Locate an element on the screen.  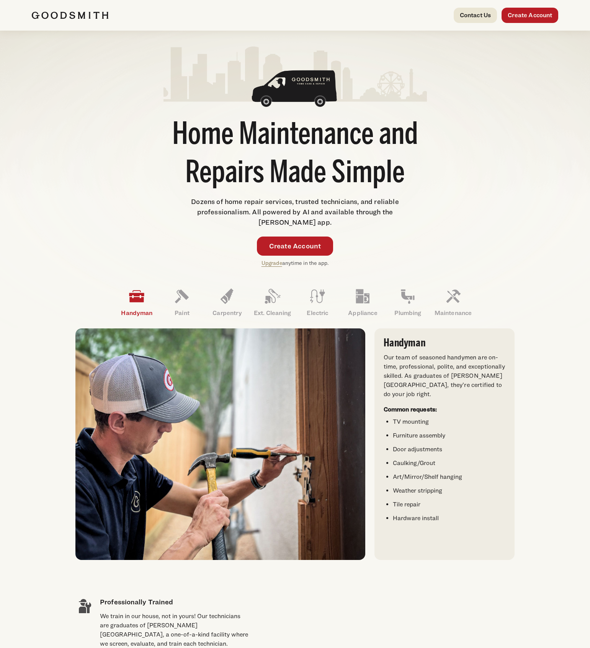
p: Our team of seasoned handymen are on-time, professional, polite, and exceptionally skilled. As gr... is located at coordinates (444, 376).